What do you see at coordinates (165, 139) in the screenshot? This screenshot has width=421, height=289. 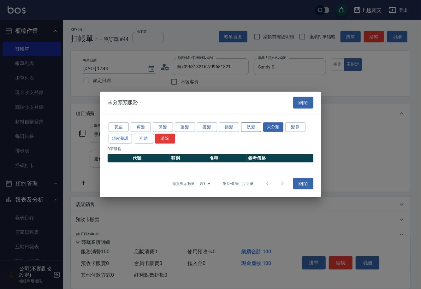 I see `button: 清除` at bounding box center [165, 139].